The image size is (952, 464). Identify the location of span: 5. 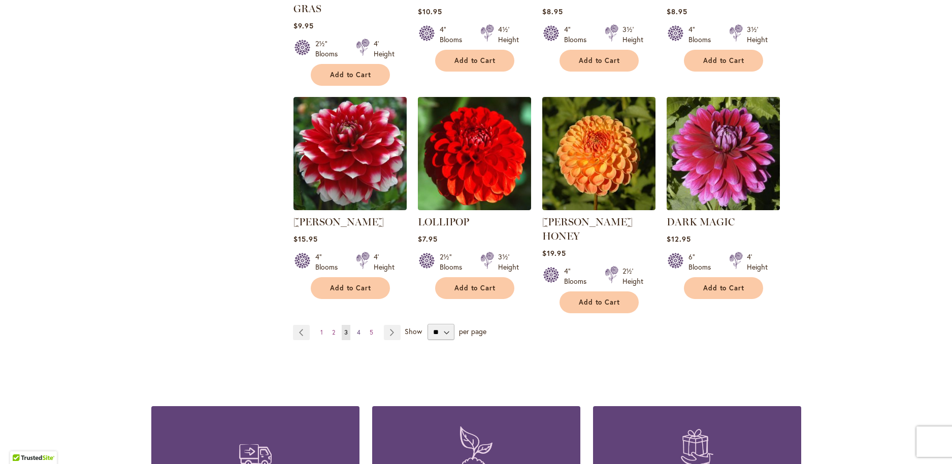
(371, 332).